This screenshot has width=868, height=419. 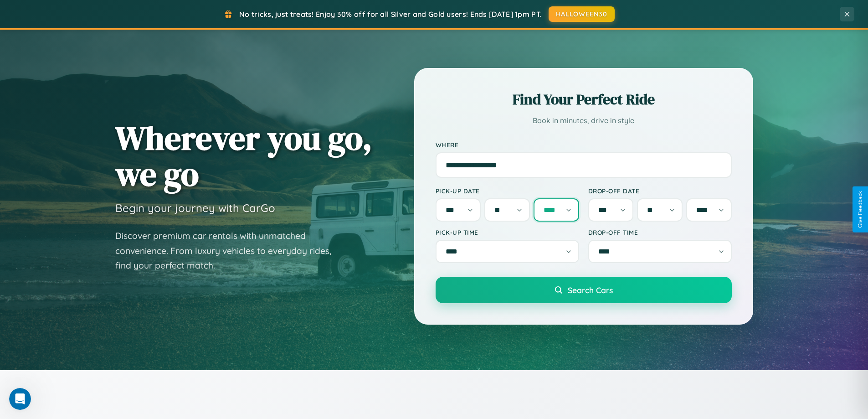 I want to click on label: Drop-off Date, so click(x=659, y=191).